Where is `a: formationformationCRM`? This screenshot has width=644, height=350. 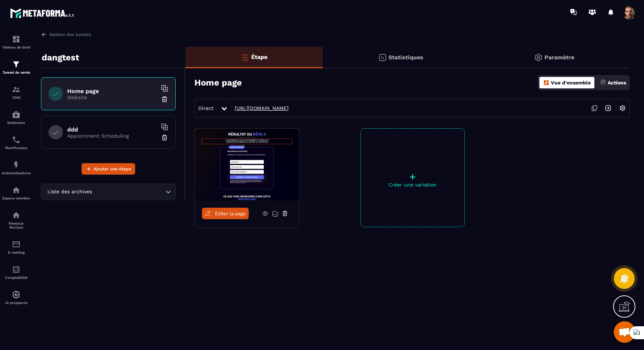
a: formationformationCRM is located at coordinates (16, 93).